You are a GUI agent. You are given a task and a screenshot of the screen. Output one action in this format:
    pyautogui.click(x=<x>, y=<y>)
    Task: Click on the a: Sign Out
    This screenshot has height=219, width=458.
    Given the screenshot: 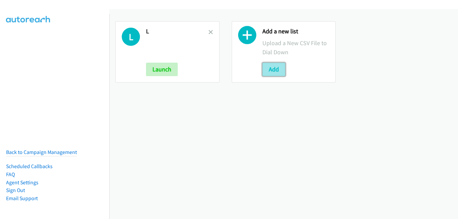 What is the action you would take?
    pyautogui.click(x=16, y=190)
    